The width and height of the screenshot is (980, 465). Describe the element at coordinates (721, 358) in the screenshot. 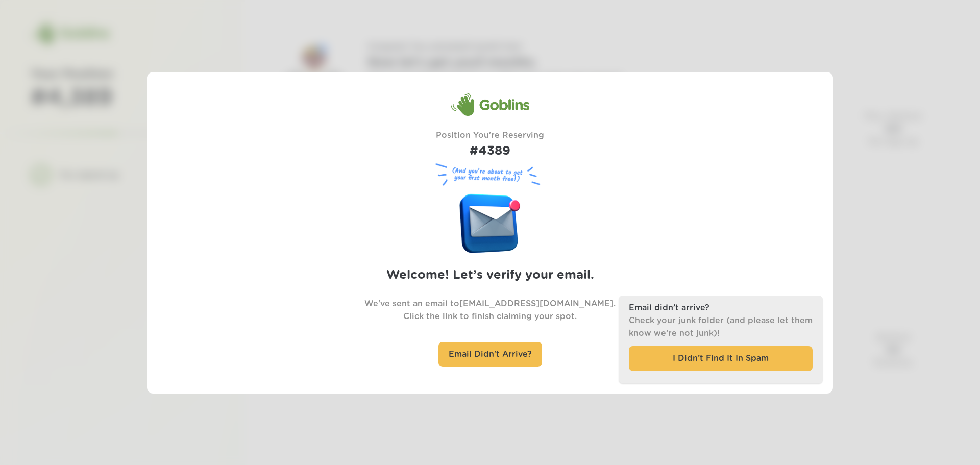

I see `div: I Didn’t Find It In Spam` at that location.